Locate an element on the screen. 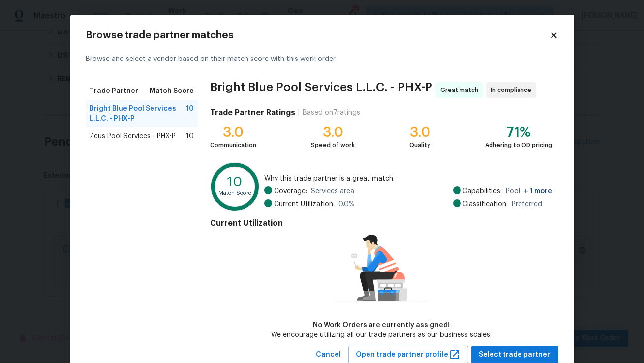 The image size is (644, 363). div: Communication is located at coordinates (233, 145).